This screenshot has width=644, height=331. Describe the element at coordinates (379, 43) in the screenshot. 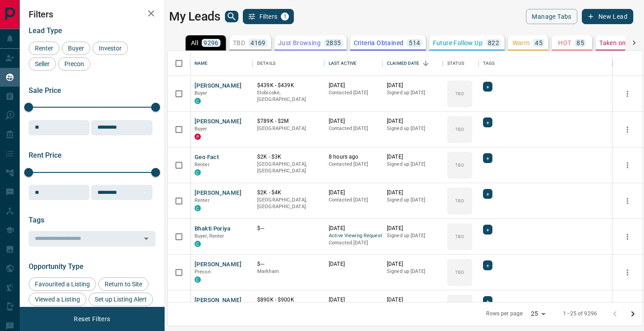

I see `p: Criteria Obtained` at that location.